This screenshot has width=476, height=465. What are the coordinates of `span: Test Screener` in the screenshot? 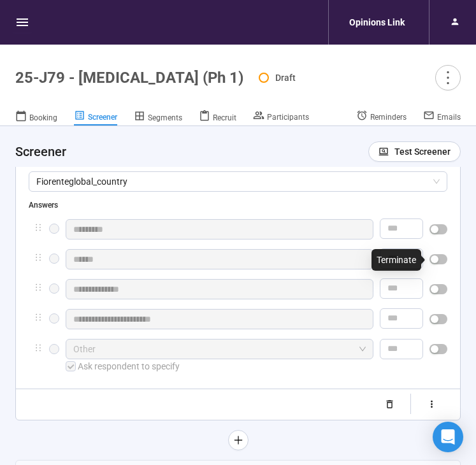 It's located at (422, 152).